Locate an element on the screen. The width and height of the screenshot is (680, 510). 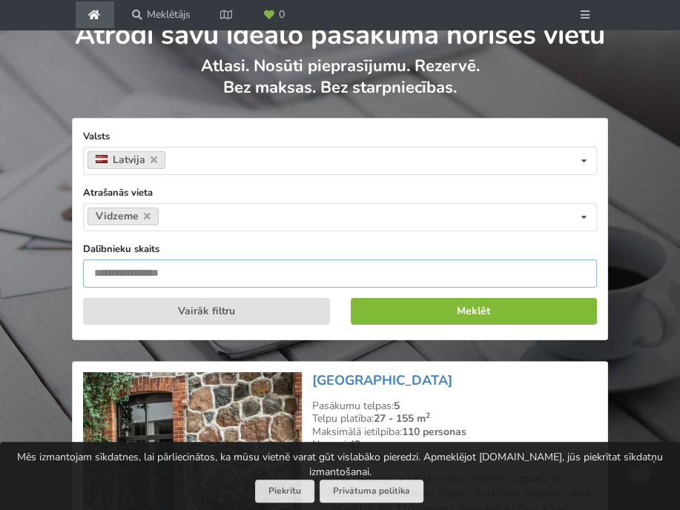
a: Privātuma politika is located at coordinates (372, 491).